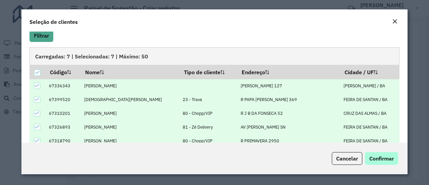 Image resolution: width=429 pixels, height=185 pixels. Describe the element at coordinates (63, 72) in the screenshot. I see `th: Código` at that location.